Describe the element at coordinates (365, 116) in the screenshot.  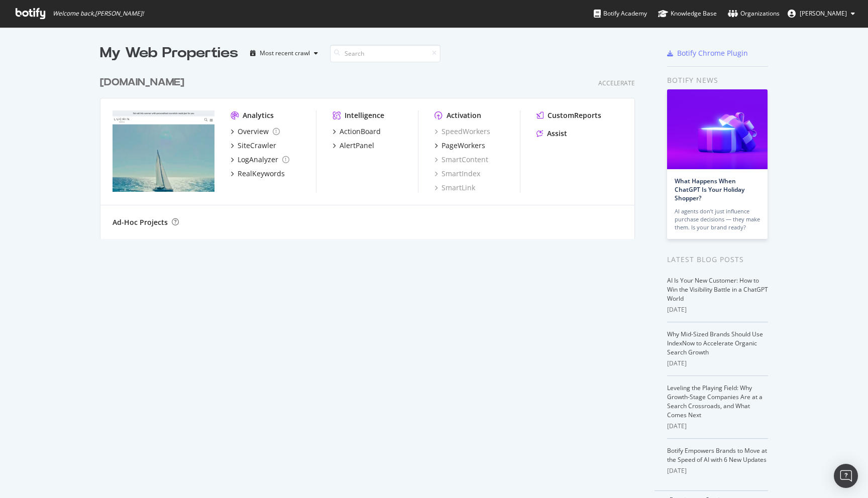
I see `div: Intelligence` at that location.